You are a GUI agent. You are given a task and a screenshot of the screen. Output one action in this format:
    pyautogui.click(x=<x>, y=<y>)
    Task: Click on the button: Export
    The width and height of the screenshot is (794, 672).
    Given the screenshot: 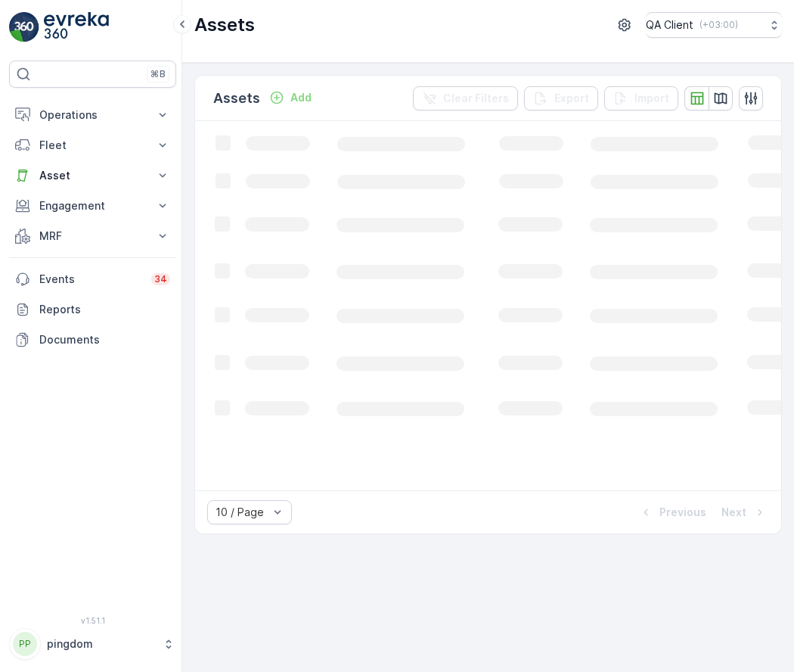 What is the action you would take?
    pyautogui.click(x=561, y=98)
    